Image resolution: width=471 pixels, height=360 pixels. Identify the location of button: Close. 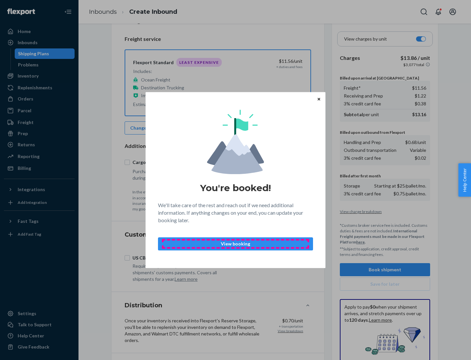
(319, 99).